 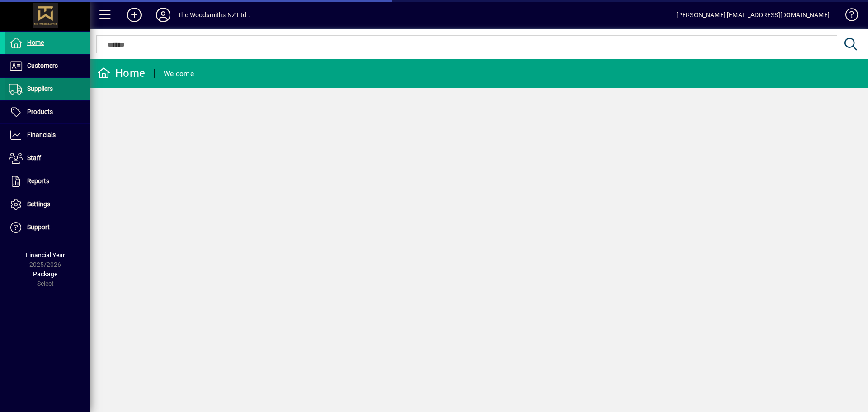 What do you see at coordinates (48, 135) in the screenshot?
I see `a: Financials` at bounding box center [48, 135].